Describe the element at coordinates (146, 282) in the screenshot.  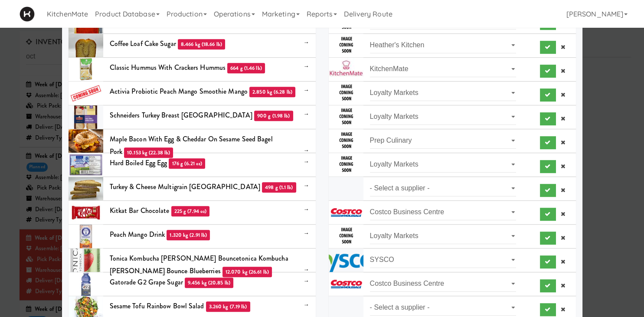
I see `span: gatorade g2 grape sugar` at that location.